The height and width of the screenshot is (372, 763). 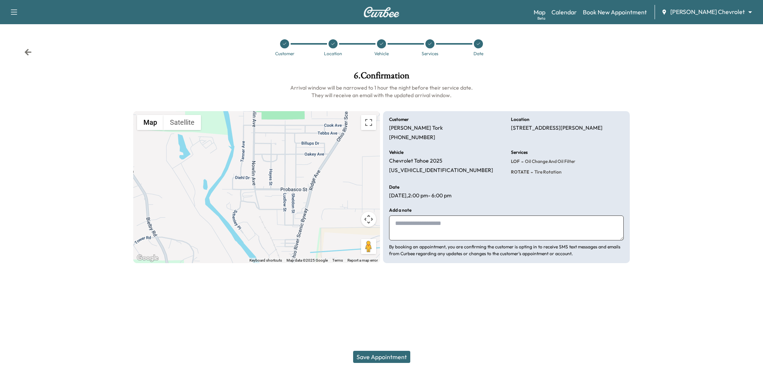 What do you see at coordinates (396, 153) in the screenshot?
I see `h6: Vehicle` at bounding box center [396, 153].